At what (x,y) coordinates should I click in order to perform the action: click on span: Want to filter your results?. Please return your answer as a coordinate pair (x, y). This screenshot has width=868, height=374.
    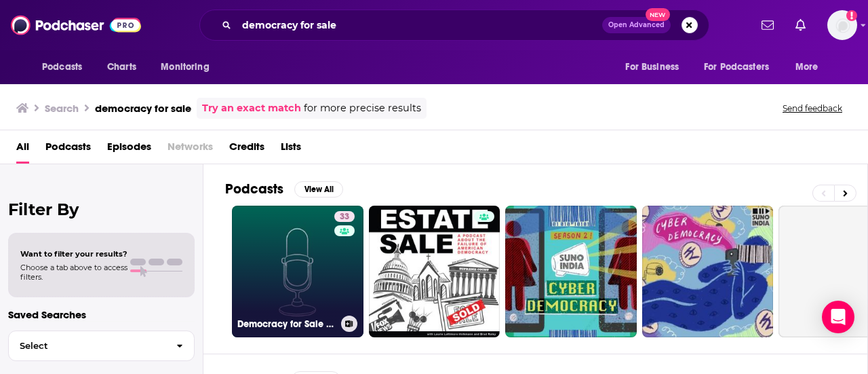
    Looking at the image, I should click on (74, 254).